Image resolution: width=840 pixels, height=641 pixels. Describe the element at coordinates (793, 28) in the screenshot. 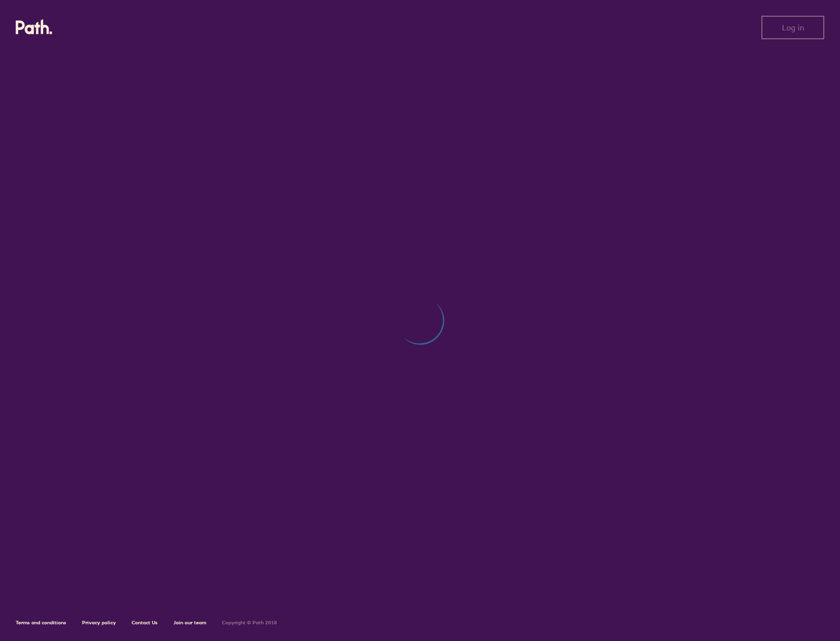

I see `button: Log in` at that location.